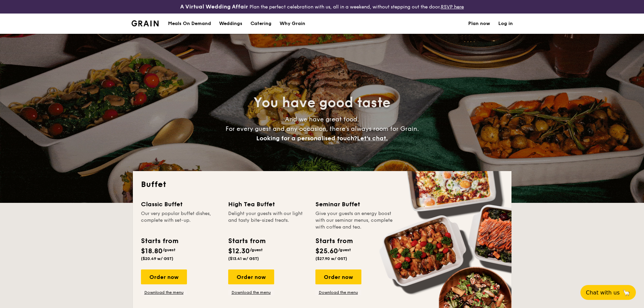  Describe the element at coordinates (152, 251) in the screenshot. I see `span: $18.80` at that location.